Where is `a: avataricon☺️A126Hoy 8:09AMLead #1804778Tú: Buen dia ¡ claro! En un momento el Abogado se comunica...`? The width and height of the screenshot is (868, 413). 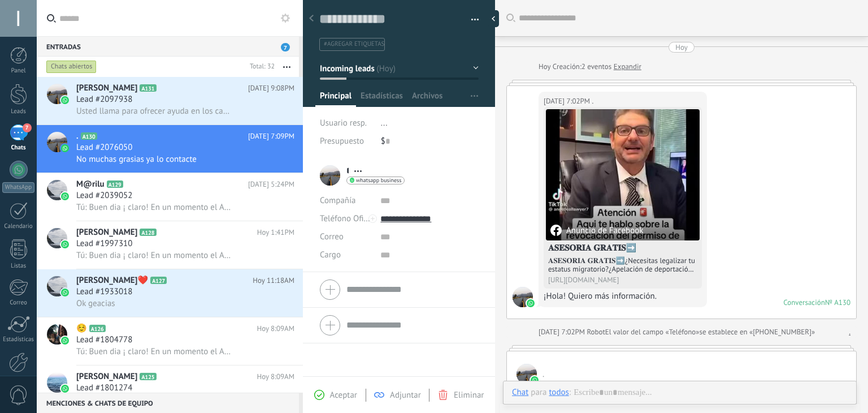 a: avataricon☺️A126Hoy 8:09AMLead #1804778Tú: Buen dia ¡ claro! En un momento el Abogado se comunica... is located at coordinates (170, 341).